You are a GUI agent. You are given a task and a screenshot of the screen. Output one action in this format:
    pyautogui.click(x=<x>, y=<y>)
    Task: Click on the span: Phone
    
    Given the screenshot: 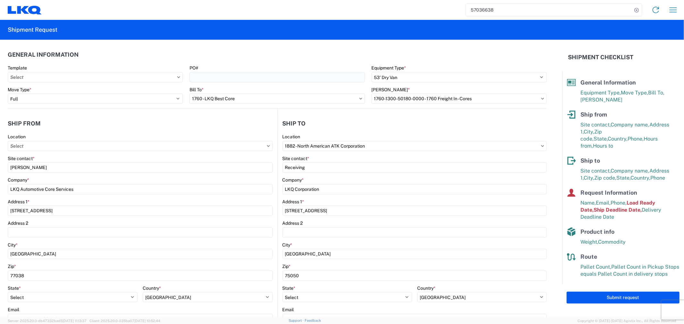 What is the action you would take?
    pyautogui.click(x=657, y=178)
    